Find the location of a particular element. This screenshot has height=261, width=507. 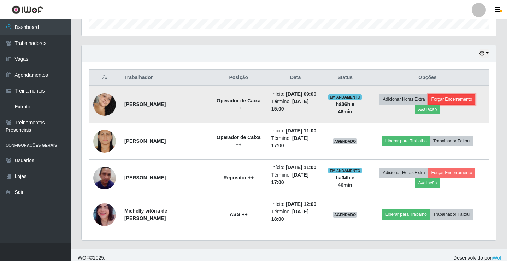

strong: Repositor ++ is located at coordinates (238, 178).